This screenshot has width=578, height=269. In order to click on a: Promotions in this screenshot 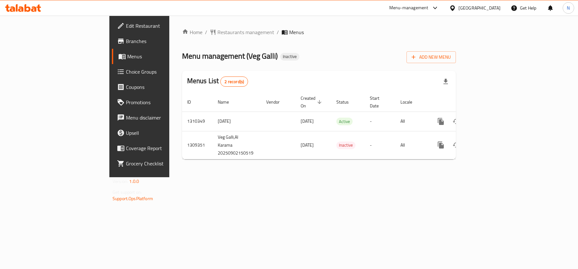, I will do `click(159, 102)`.